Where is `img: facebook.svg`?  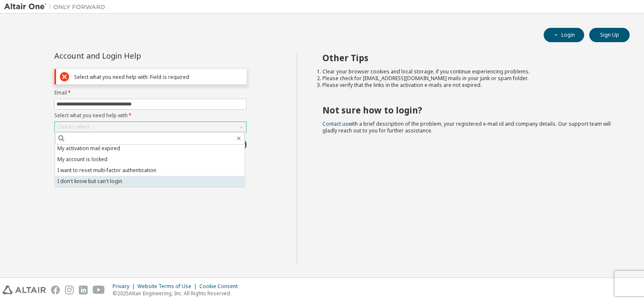
img: facebook.svg is located at coordinates (55, 290).